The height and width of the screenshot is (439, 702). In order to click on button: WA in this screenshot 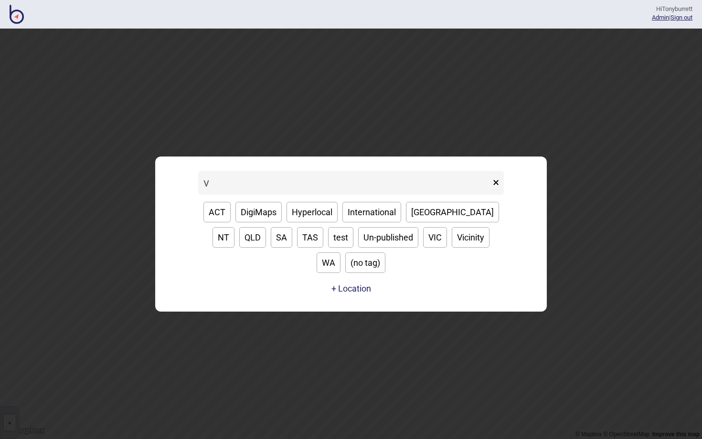, I will do `click(328, 263)`.